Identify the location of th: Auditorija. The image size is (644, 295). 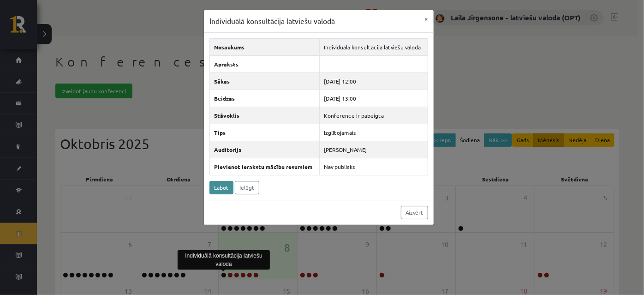
(265, 149).